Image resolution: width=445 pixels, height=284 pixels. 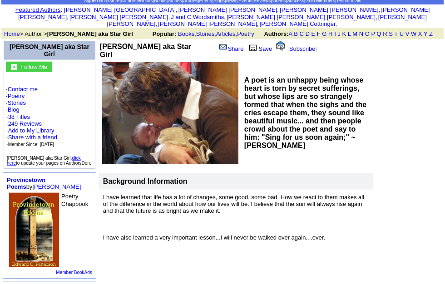 What do you see at coordinates (231, 49) in the screenshot?
I see `a: Share` at bounding box center [231, 49].